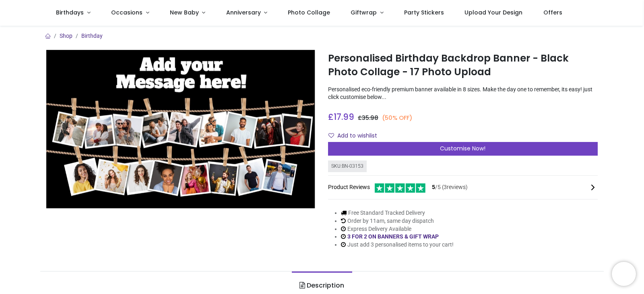 The width and height of the screenshot is (644, 294). What do you see at coordinates (92, 36) in the screenshot?
I see `a: Birthday` at bounding box center [92, 36].